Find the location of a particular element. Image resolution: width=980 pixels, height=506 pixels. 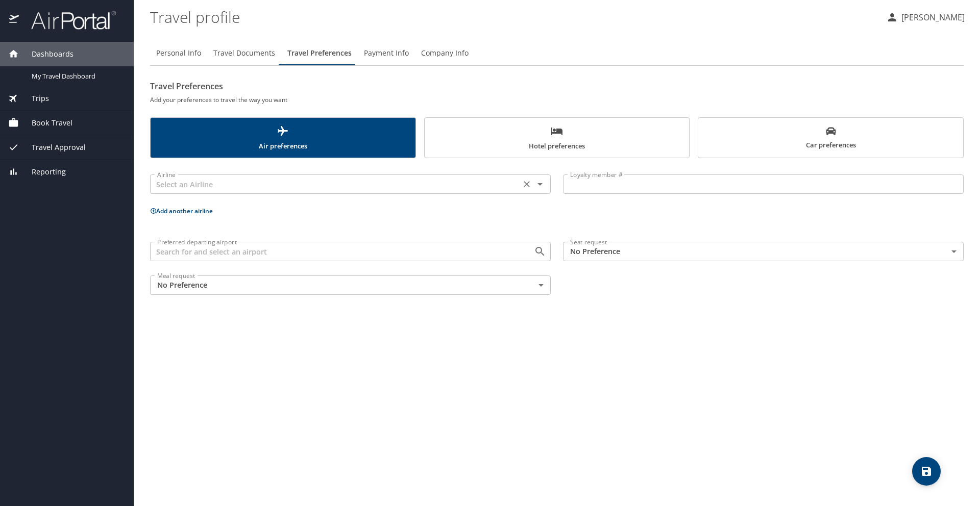

span: Trips is located at coordinates (33, 99).